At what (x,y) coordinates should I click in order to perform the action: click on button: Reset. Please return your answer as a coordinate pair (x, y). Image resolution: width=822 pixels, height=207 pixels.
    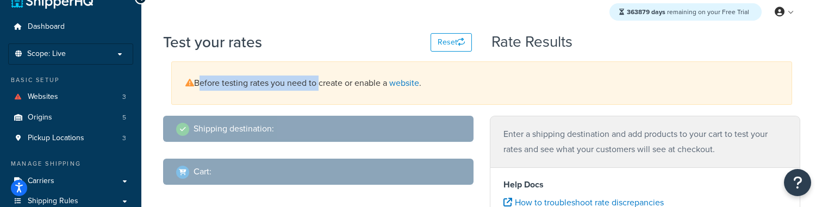
    Looking at the image, I should click on (451, 42).